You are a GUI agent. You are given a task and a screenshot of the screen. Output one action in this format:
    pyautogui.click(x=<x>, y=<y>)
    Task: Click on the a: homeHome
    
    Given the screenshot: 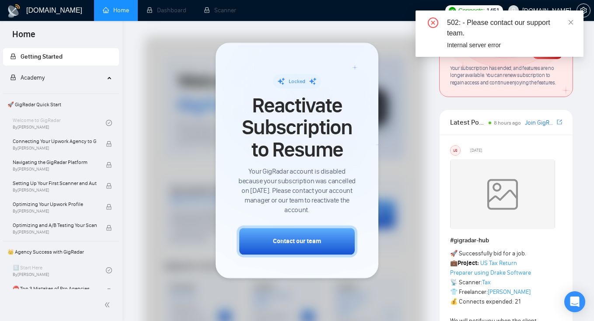 What is the action you would take?
    pyautogui.click(x=116, y=10)
    